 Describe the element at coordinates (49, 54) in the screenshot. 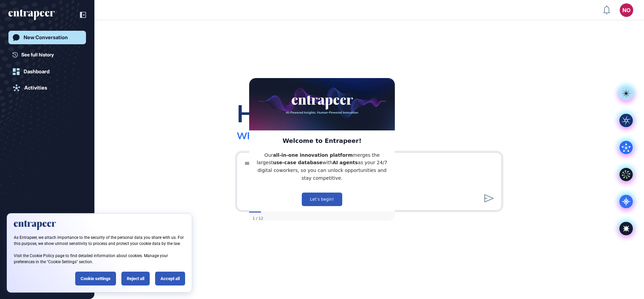

I see `a: See full history` at that location.